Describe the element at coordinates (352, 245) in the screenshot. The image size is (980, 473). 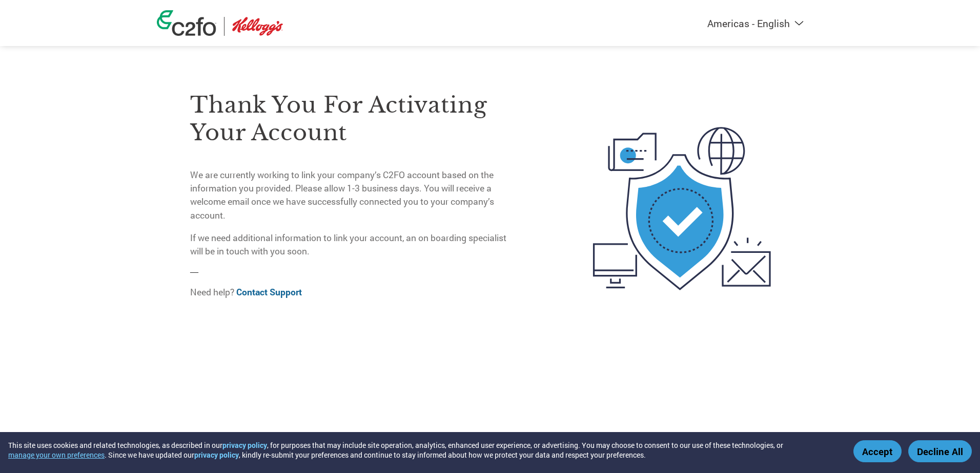
I see `p: If we need additional information to link your account, an on boarding specialist will be in touc...` at that location.